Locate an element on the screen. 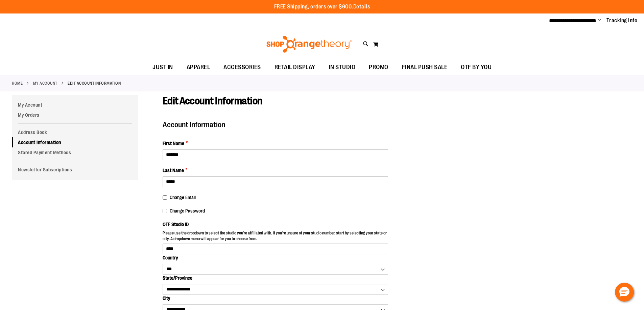  a: OTF BY YOU is located at coordinates (476, 67).